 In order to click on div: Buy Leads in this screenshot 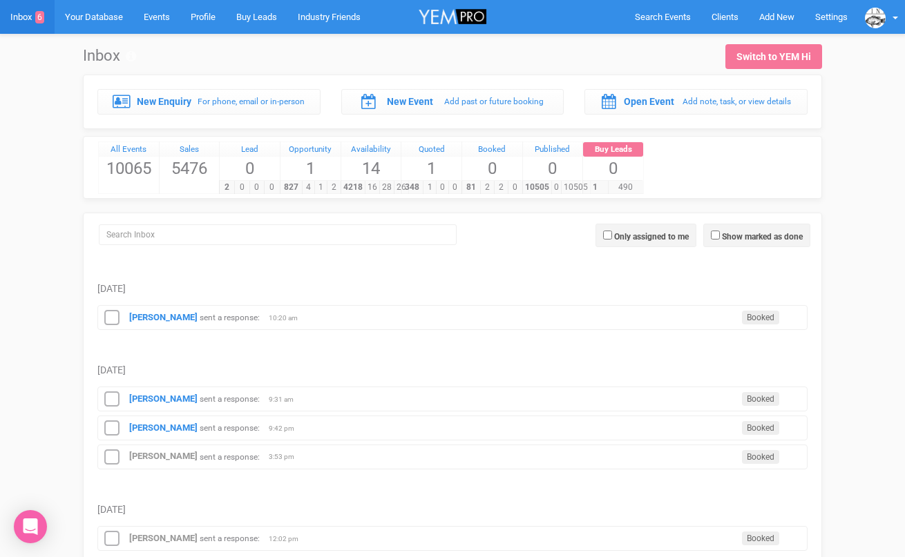, I will do `click(612, 150)`.